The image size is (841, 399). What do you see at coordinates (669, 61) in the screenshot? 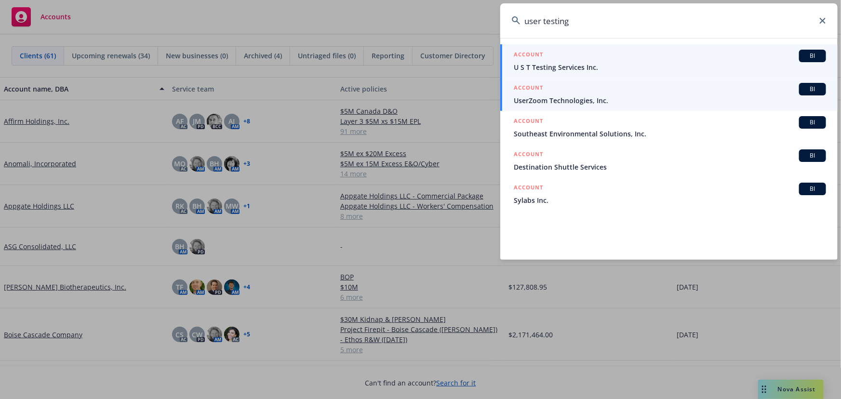
I see `a: ACCOUNTBIU S T Testing Services Inc.` at bounding box center [669, 61].